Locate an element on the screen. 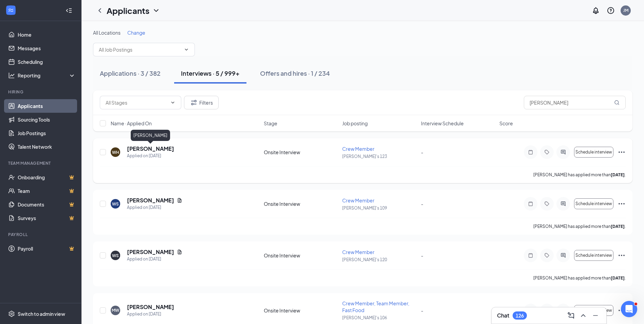 This screenshot has height=324, width=644. svg: Notifications is located at coordinates (596, 10).